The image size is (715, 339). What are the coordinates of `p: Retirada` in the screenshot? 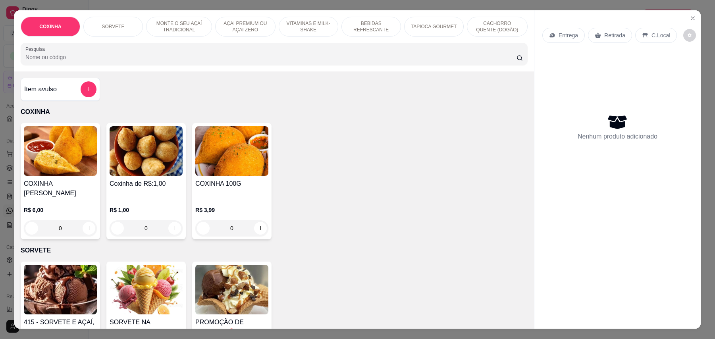 It's located at (615, 35).